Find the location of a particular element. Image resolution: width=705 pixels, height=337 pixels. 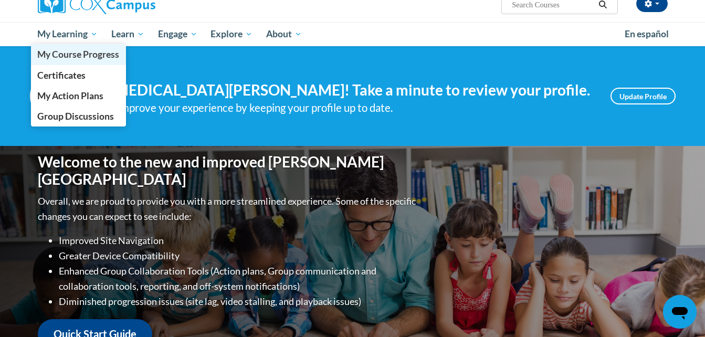

li: Greater Device Compatibility is located at coordinates (238, 256).